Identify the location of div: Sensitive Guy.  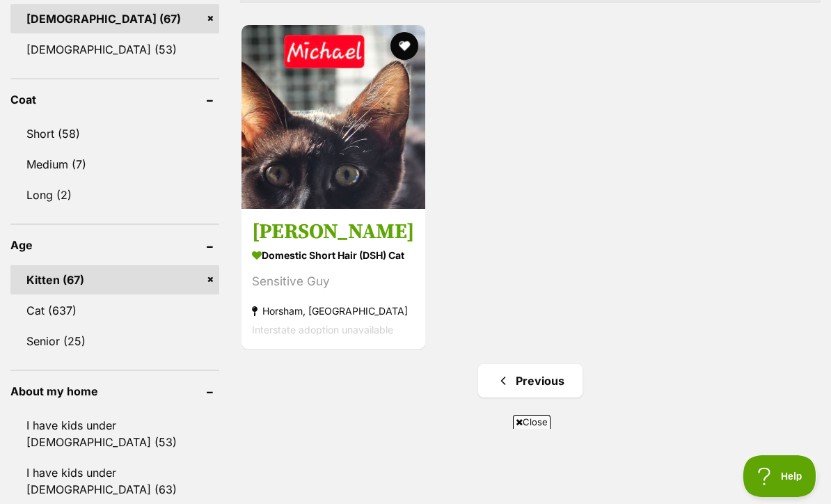
(333, 282).